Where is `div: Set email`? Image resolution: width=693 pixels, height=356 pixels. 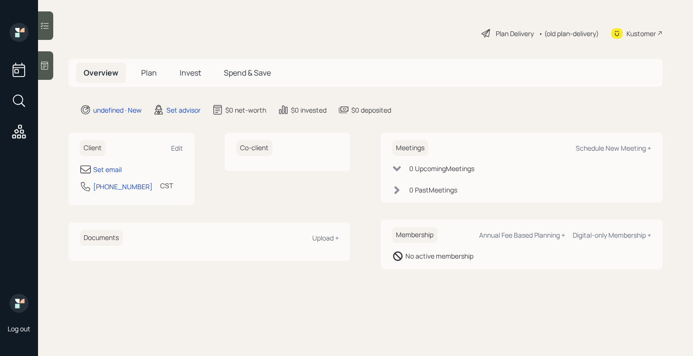 div: Set email is located at coordinates (107, 169).